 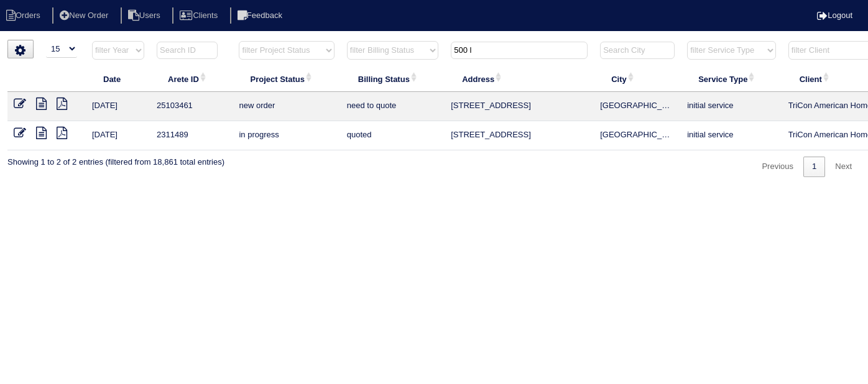 I want to click on a: Next, so click(x=842, y=166).